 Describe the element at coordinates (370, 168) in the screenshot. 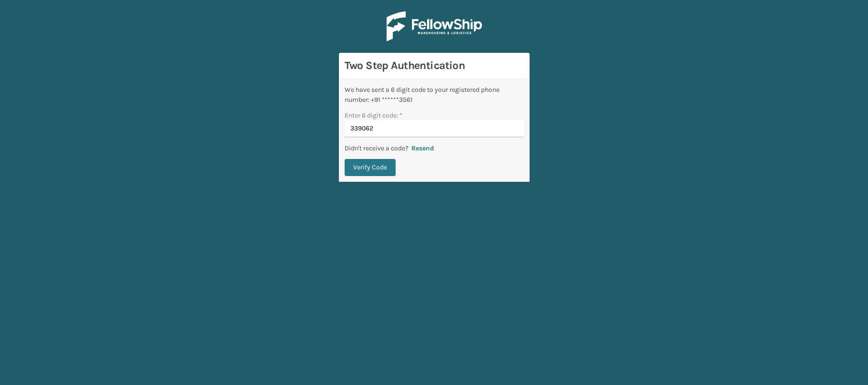

I see `button: Verify Code` at that location.